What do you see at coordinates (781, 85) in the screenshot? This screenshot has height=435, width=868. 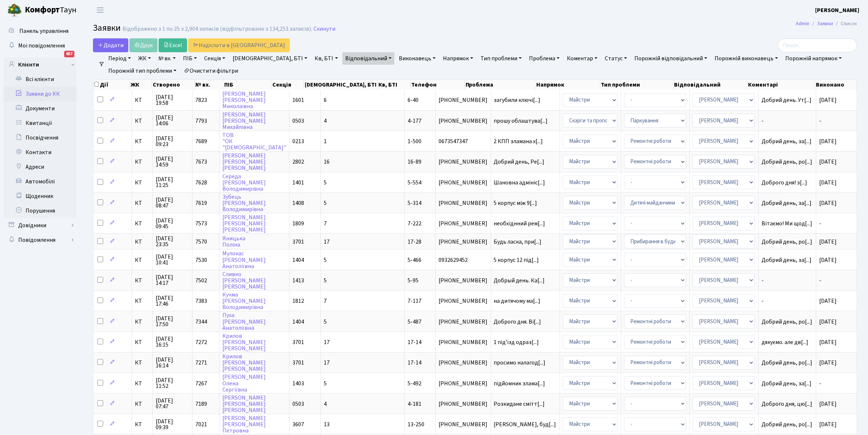 I see `th: Коментарі` at bounding box center [781, 85].